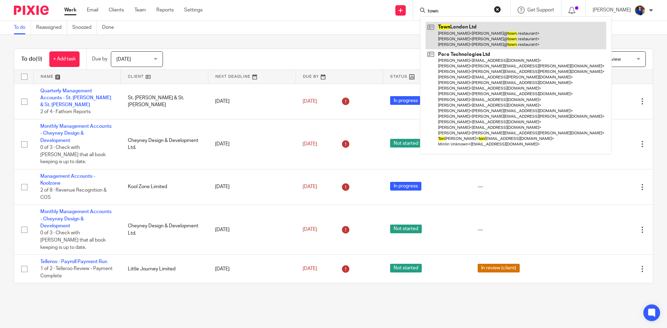 The width and height of the screenshot is (667, 328). I want to click on span: (9), so click(39, 59).